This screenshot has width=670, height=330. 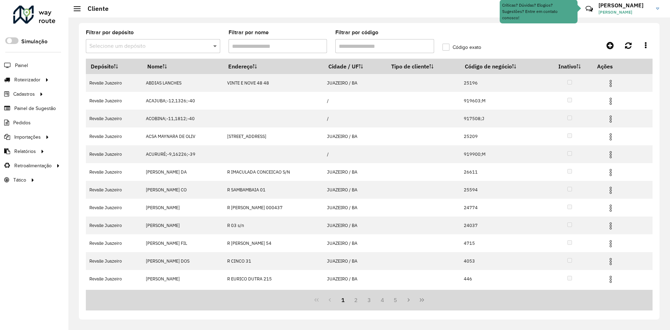 I want to click on td: R SAMBAMBAIA 01, so click(x=273, y=190).